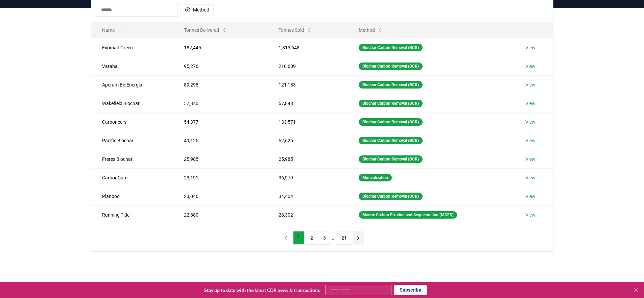 The height and width of the screenshot is (298, 644). What do you see at coordinates (307, 122) in the screenshot?
I see `td: 133,571` at bounding box center [307, 122].